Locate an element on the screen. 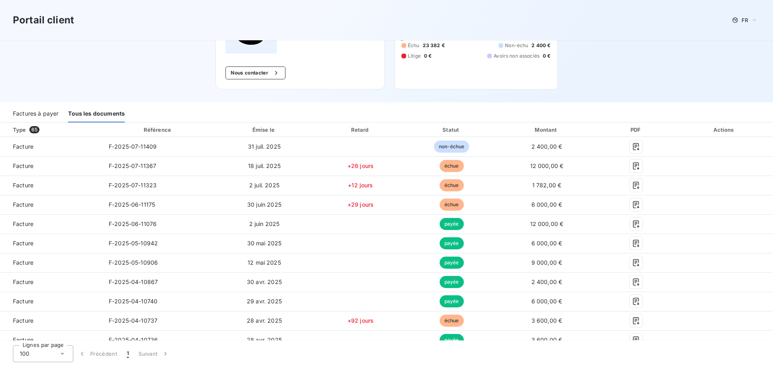 This screenshot has height=367, width=773. h3: Portail client is located at coordinates (43, 20).